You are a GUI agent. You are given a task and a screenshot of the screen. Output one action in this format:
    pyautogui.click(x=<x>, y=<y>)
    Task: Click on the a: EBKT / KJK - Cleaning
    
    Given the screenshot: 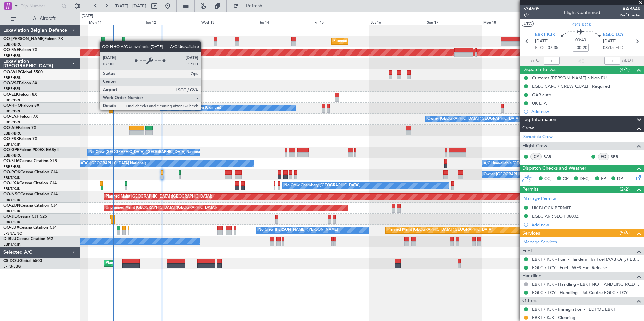 What is the action you would take?
    pyautogui.click(x=553, y=318)
    